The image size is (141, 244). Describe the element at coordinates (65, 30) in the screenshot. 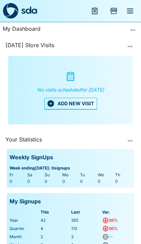

I see `div: My Dashboard` at that location.